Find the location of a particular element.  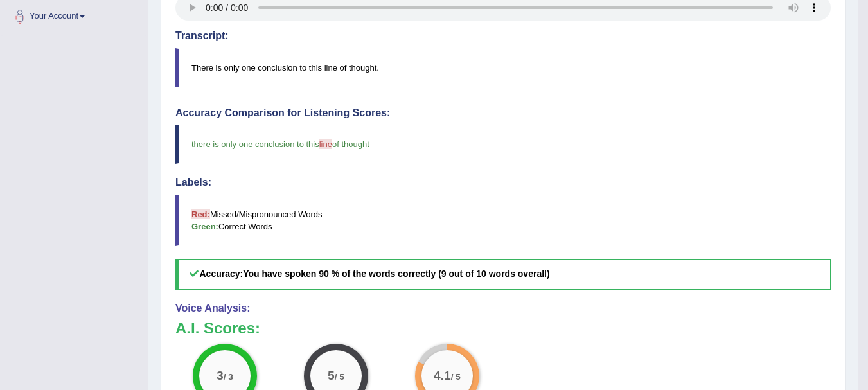

b: Green: is located at coordinates (205, 226).